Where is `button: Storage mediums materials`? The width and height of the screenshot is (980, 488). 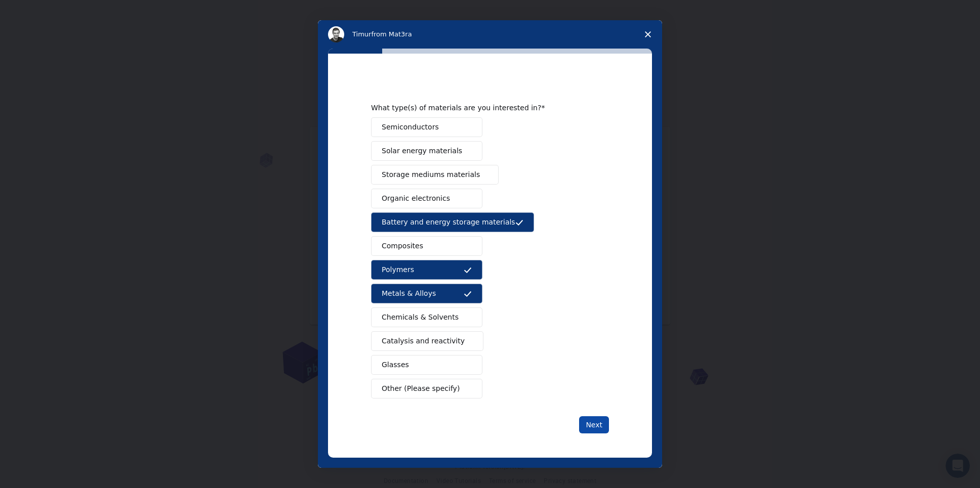 button: Storage mediums materials is located at coordinates (435, 174).